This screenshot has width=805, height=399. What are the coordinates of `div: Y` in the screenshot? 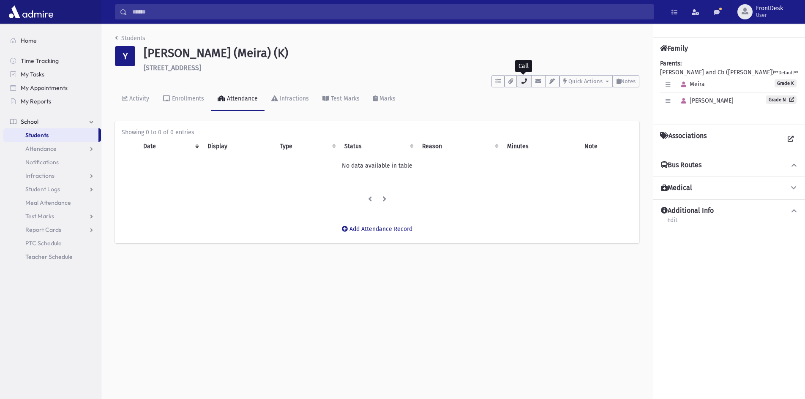 It's located at (125, 56).